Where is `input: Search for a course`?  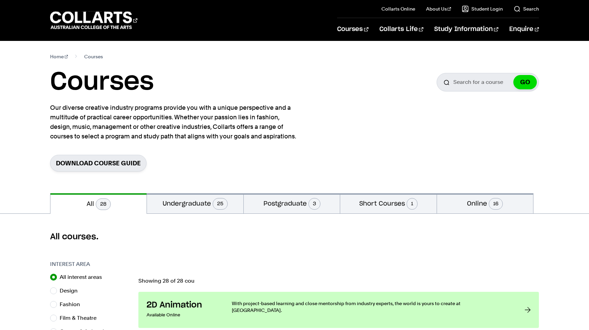
input: Search for a course is located at coordinates (488, 82).